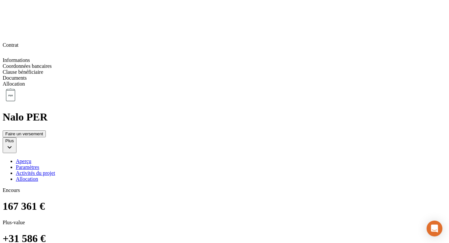 This screenshot has width=449, height=243. I want to click on span: Informations, so click(16, 60).